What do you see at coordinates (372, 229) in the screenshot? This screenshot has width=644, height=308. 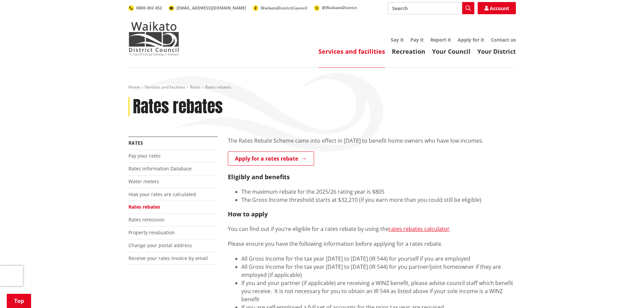 I see `p: You can find out if you’re eligible for a rates rebate by using the .` at bounding box center [372, 229].